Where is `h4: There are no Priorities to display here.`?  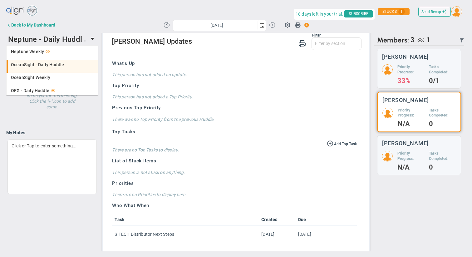 h4: There are no Priorities to display here. is located at coordinates (234, 194).